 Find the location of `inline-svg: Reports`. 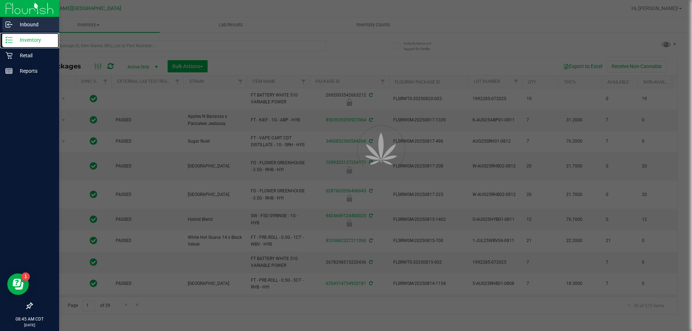

inline-svg: Reports is located at coordinates (9, 71).